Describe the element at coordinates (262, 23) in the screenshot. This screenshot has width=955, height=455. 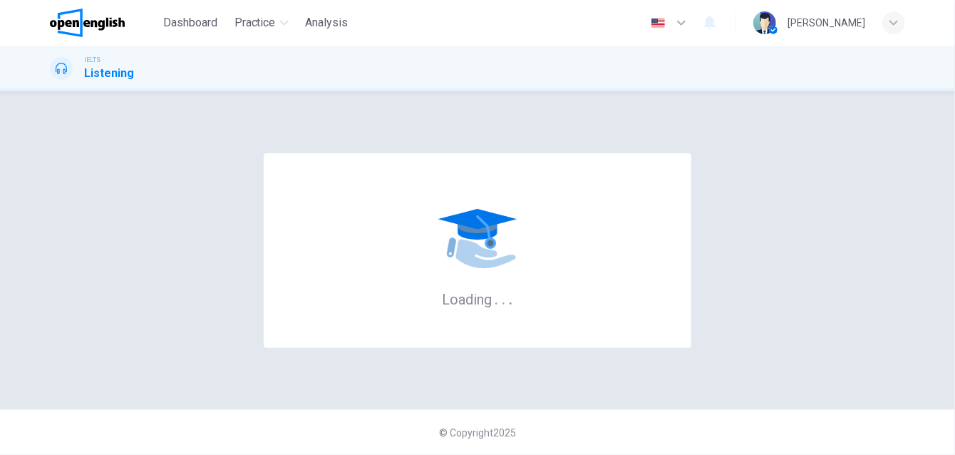
I see `button: Practice` at that location.